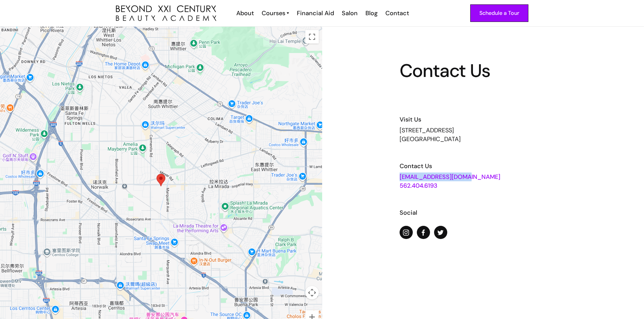  Describe the element at coordinates (312, 37) in the screenshot. I see `button: 切换全屏视图` at that location.